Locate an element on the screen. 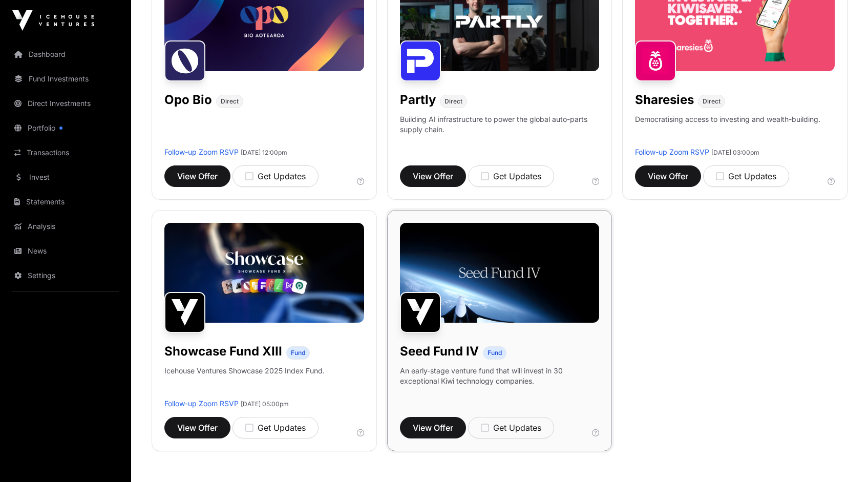 The height and width of the screenshot is (482, 868). h1: Showcase Fund XIII is located at coordinates (224, 352).